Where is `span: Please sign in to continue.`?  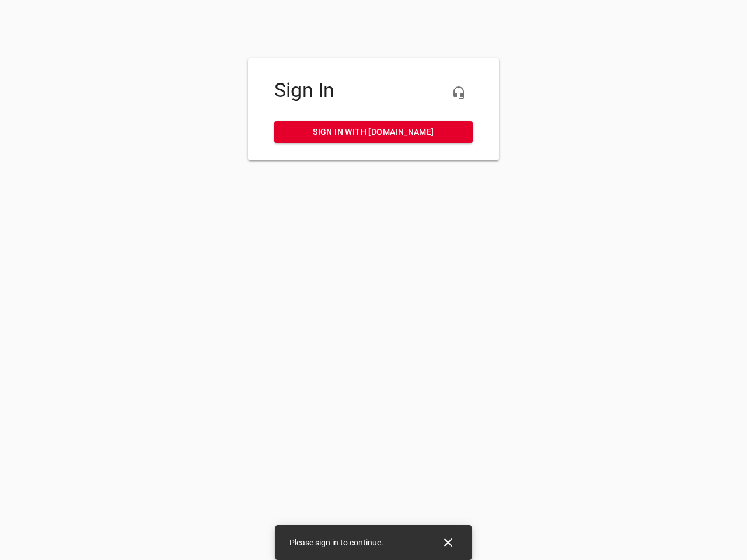 span: Please sign in to continue. is located at coordinates (336, 542).